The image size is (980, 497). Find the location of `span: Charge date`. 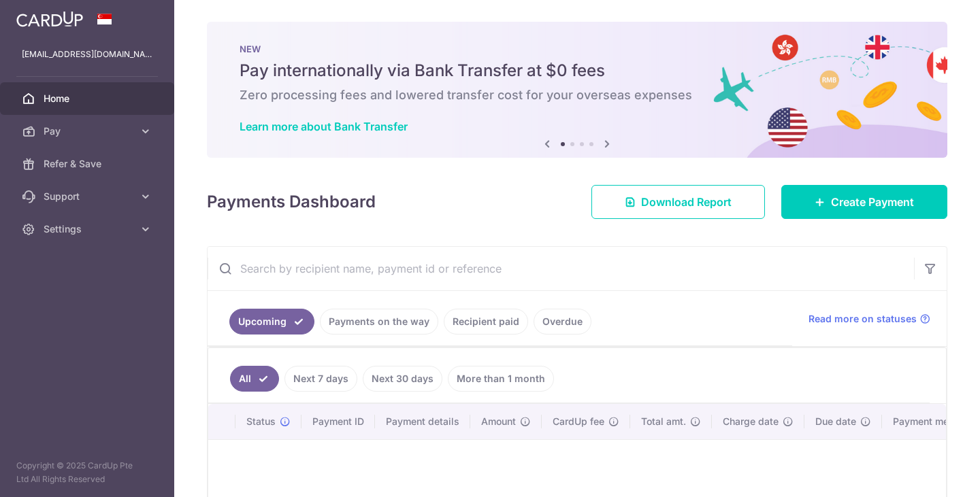

span: Charge date is located at coordinates (750, 421).